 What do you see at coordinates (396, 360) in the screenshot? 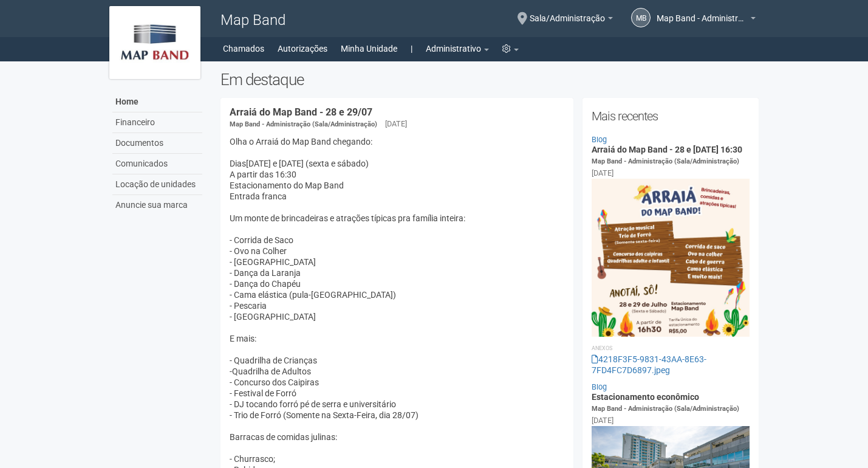
I see `div: - Quadrilha de Crianças` at bounding box center [396, 360].